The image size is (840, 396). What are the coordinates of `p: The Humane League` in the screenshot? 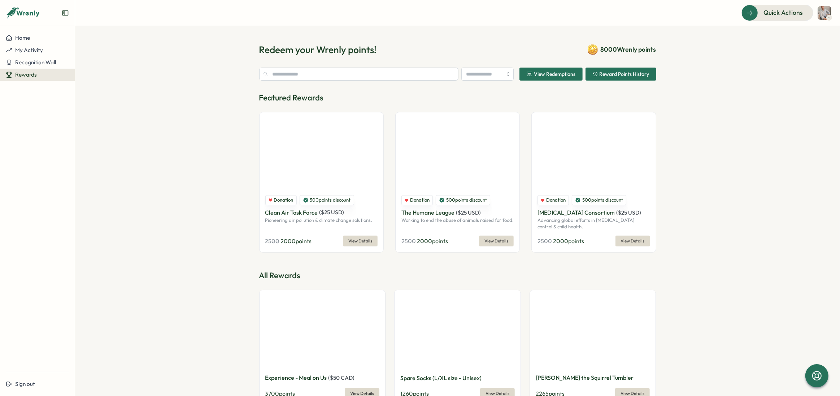 It's located at (428, 212).